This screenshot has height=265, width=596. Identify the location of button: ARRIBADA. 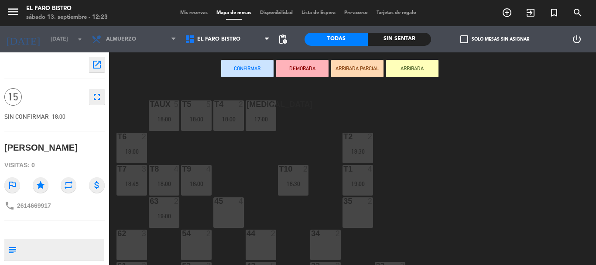
(413, 69).